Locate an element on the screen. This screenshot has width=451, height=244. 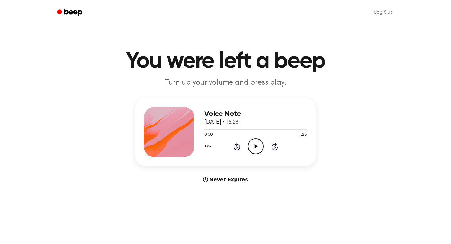
h1: You were left a beep is located at coordinates (226, 61).